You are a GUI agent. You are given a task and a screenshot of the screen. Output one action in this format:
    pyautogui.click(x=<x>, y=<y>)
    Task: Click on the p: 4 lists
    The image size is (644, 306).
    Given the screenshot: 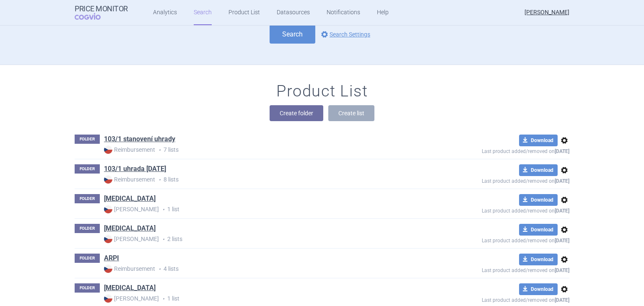 What is the action you would take?
    pyautogui.click(x=263, y=269)
    